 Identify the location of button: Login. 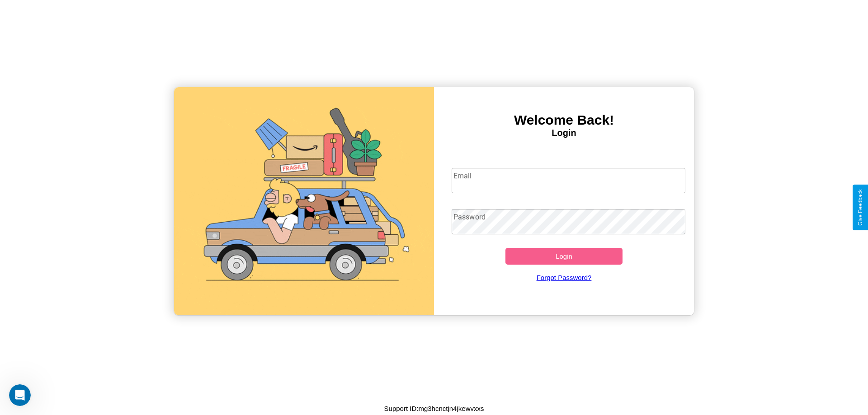
(563, 256).